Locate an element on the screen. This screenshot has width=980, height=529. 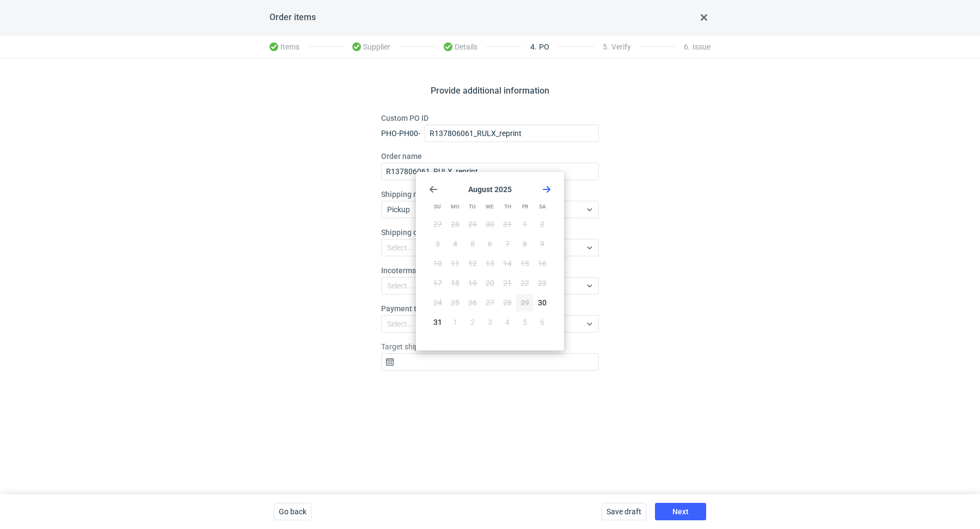
span: 23 is located at coordinates (542, 283).